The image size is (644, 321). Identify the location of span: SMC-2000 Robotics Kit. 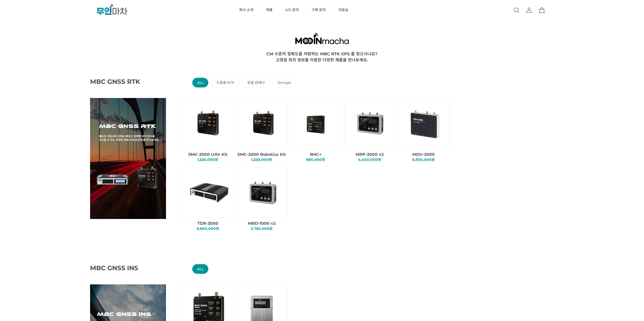
(262, 154).